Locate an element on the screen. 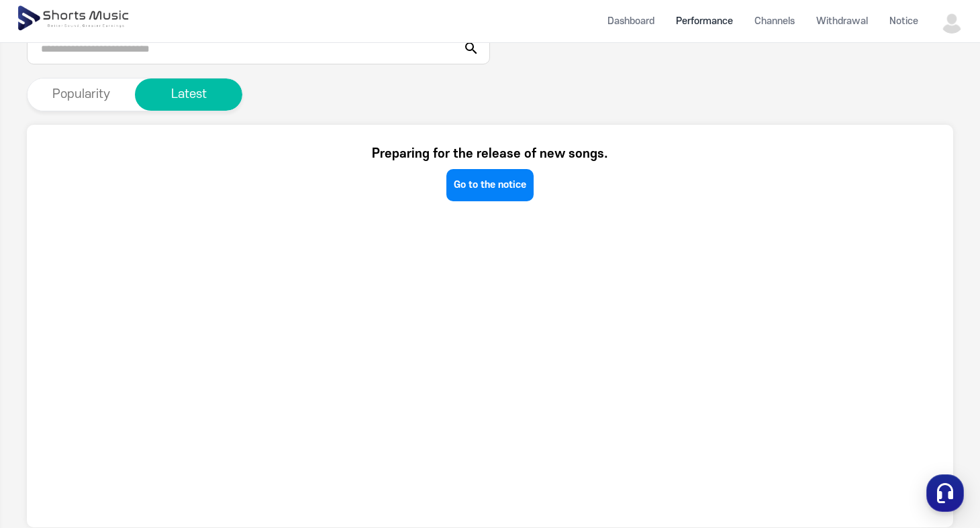 The image size is (980, 528). li: Withdrawal is located at coordinates (842, 20).